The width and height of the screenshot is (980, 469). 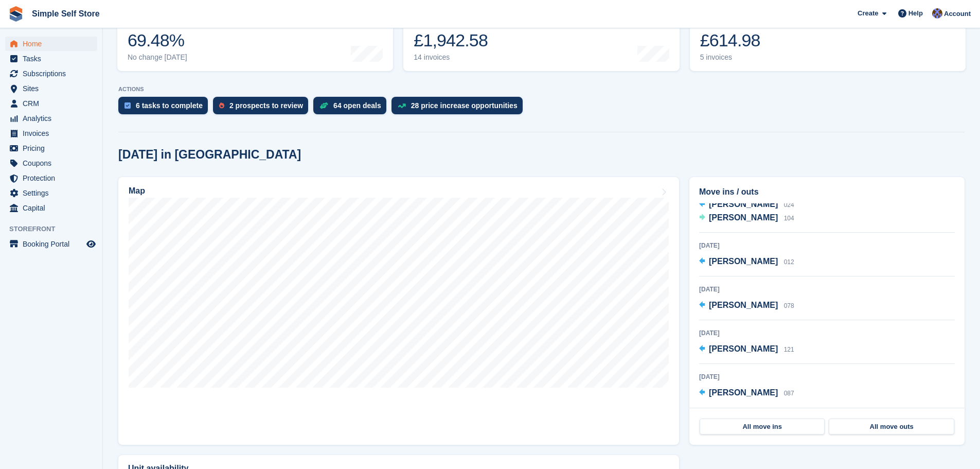 What do you see at coordinates (460, 108) in the screenshot?
I see `a: 28 price increase opportunities` at bounding box center [460, 108].